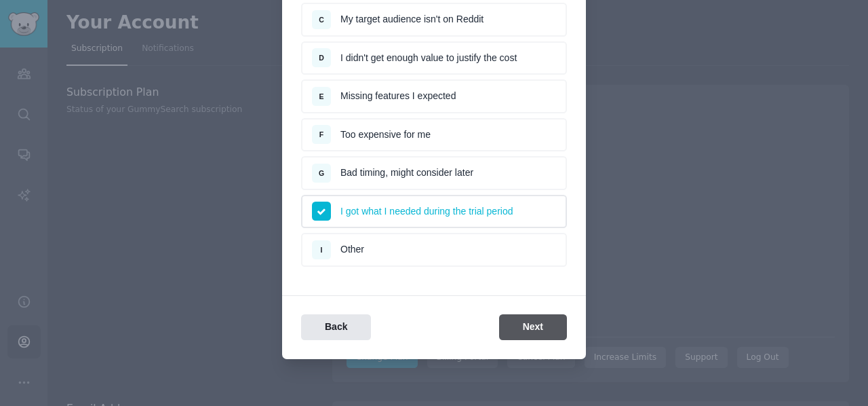 The height and width of the screenshot is (406, 868). I want to click on button: Back, so click(336, 327).